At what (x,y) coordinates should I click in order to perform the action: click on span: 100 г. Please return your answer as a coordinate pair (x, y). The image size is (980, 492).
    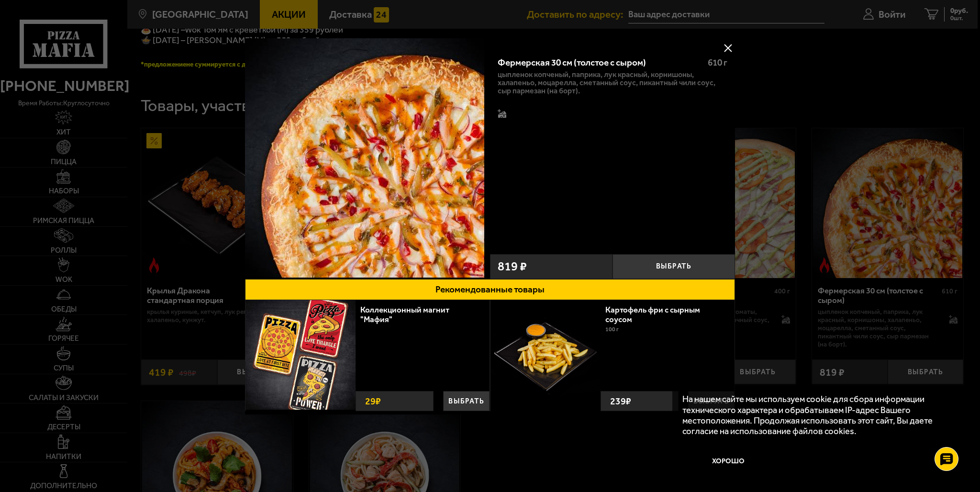
    Looking at the image, I should click on (612, 330).